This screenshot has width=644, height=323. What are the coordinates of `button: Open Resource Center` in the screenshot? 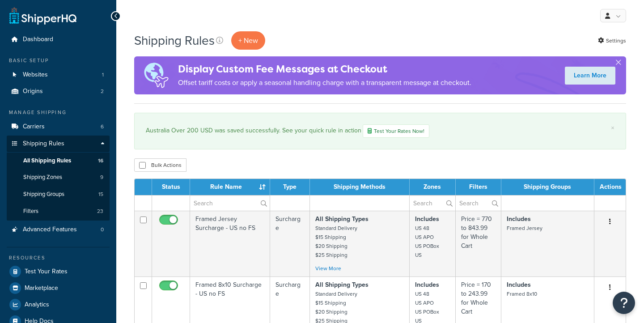 It's located at (624, 303).